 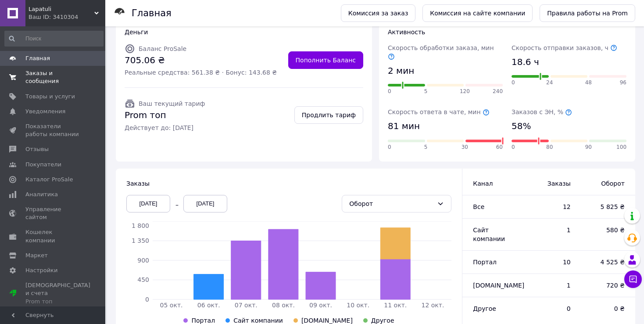 What do you see at coordinates (589, 147) in the screenshot?
I see `span: 90` at bounding box center [589, 147].